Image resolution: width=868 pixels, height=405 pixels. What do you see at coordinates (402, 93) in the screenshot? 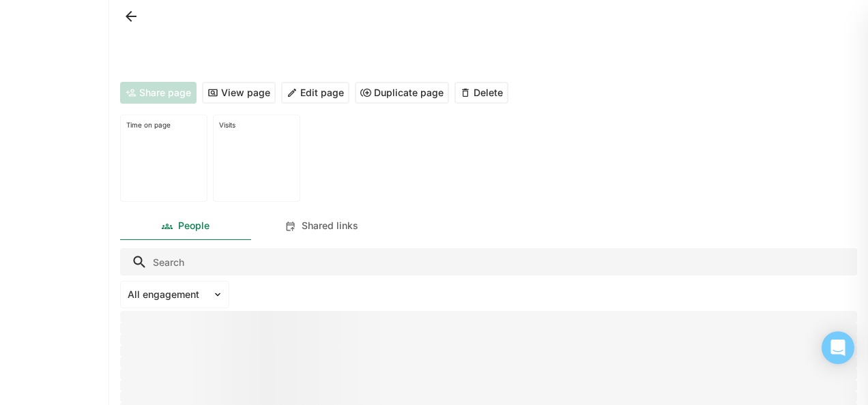
I see `button: Duplicate page` at bounding box center [402, 93].